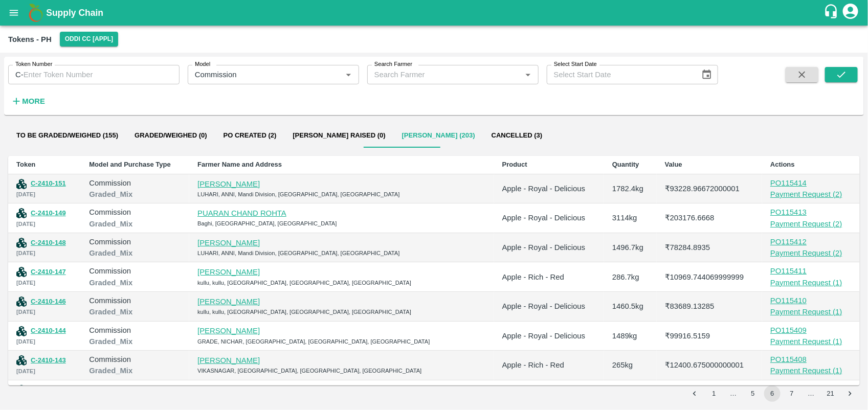  I want to click on input: Select Start Date, so click(620, 74).